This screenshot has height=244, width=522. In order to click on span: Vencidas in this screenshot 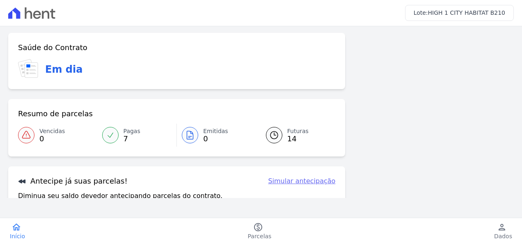, I will do `click(52, 131)`.